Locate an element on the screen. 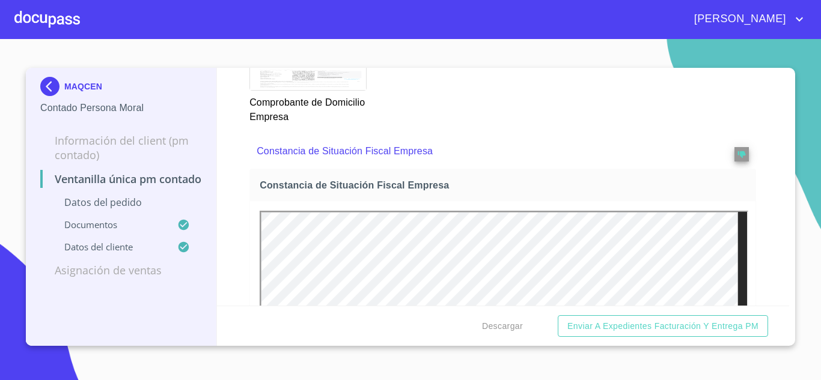 Image resolution: width=821 pixels, height=380 pixels. p: Datos del pedido is located at coordinates (121, 203).